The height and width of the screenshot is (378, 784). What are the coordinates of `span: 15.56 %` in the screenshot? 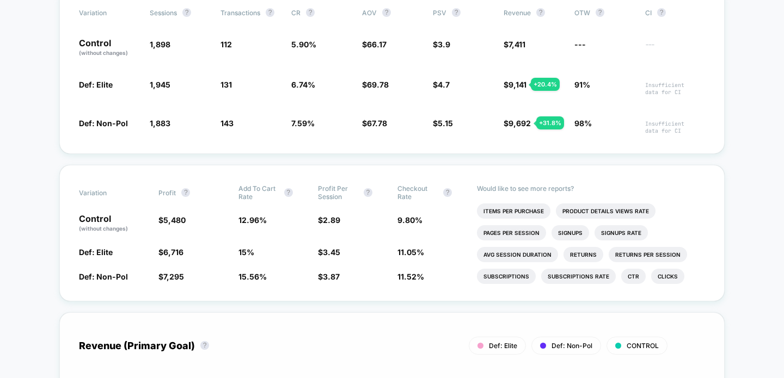 It's located at (252, 276).